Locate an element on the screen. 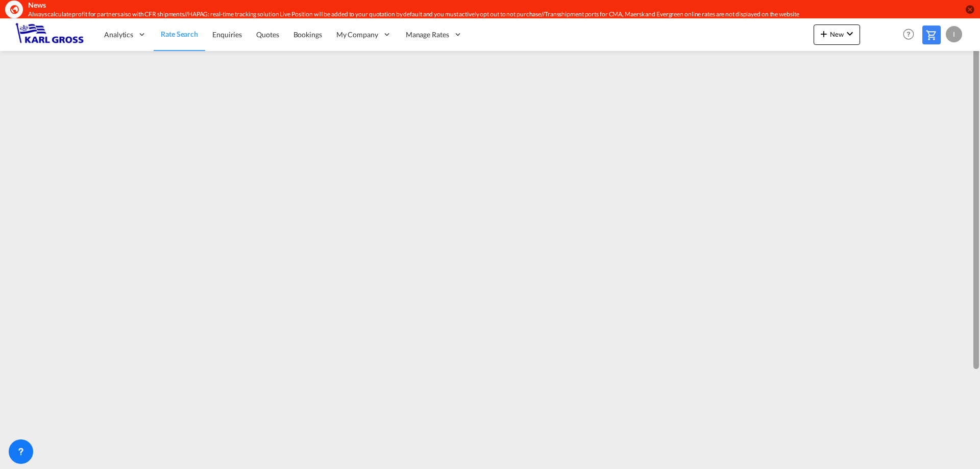  span: Manage Rates is located at coordinates (427, 34).